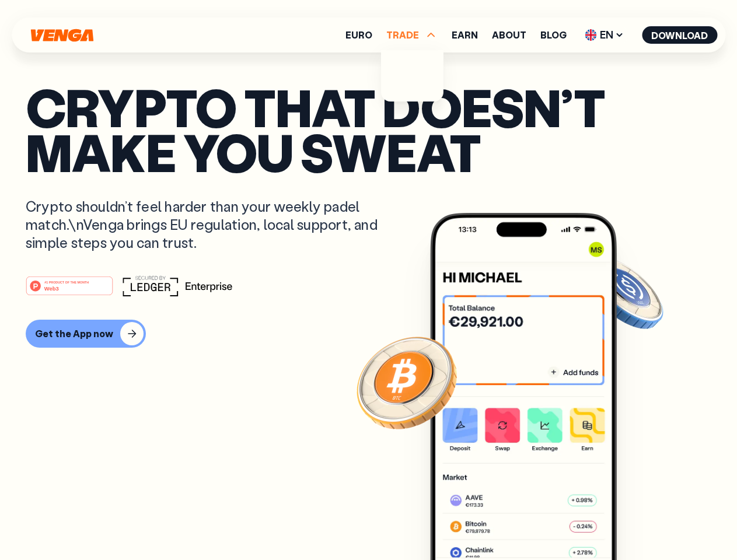  I want to click on a: Euro, so click(359, 35).